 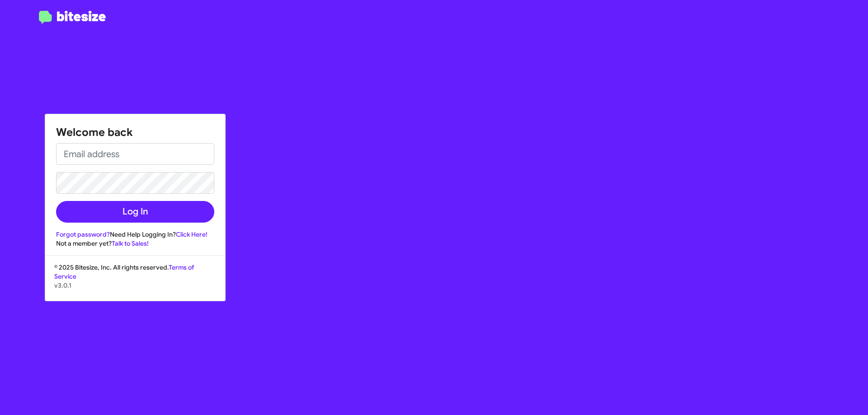 What do you see at coordinates (135, 212) in the screenshot?
I see `button: Log In` at bounding box center [135, 212].